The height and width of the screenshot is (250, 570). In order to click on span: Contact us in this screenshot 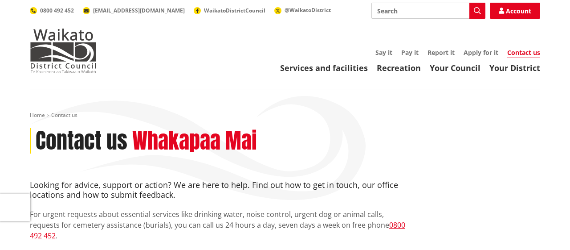, I will do `click(64, 115)`.